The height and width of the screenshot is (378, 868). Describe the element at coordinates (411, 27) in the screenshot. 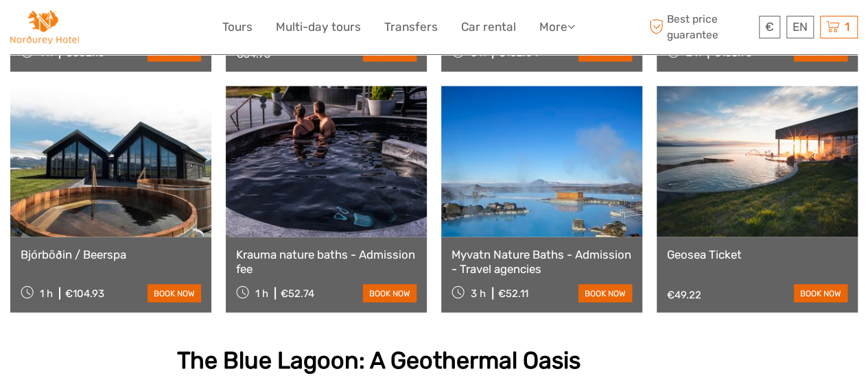

I see `a: Transfers` at that location.